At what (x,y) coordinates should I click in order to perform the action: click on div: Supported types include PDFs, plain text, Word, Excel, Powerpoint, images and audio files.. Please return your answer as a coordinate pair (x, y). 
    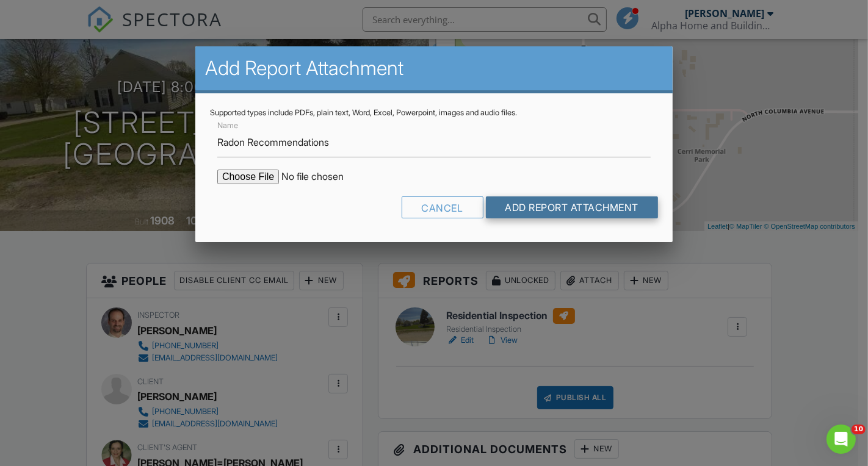
    Looking at the image, I should click on (434, 113).